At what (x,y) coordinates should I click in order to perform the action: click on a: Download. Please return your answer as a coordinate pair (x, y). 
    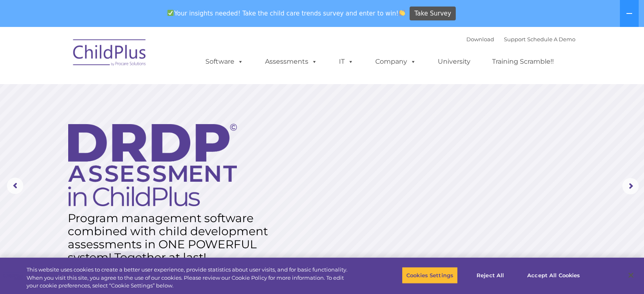
    Looking at the image, I should click on (480, 39).